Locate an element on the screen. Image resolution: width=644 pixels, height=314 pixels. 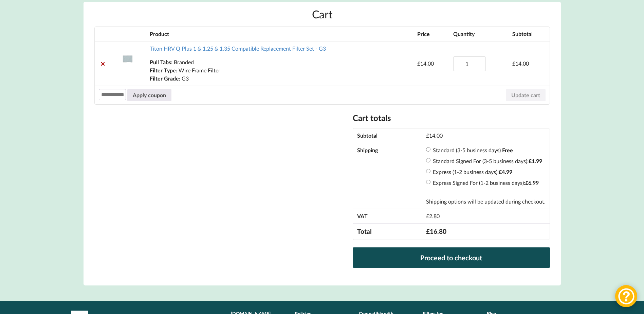
a: Titon HRV Q Plus 1 & 1.25 & 1.35 Compatible Replacement Filter Set - G3 is located at coordinates (238, 48).